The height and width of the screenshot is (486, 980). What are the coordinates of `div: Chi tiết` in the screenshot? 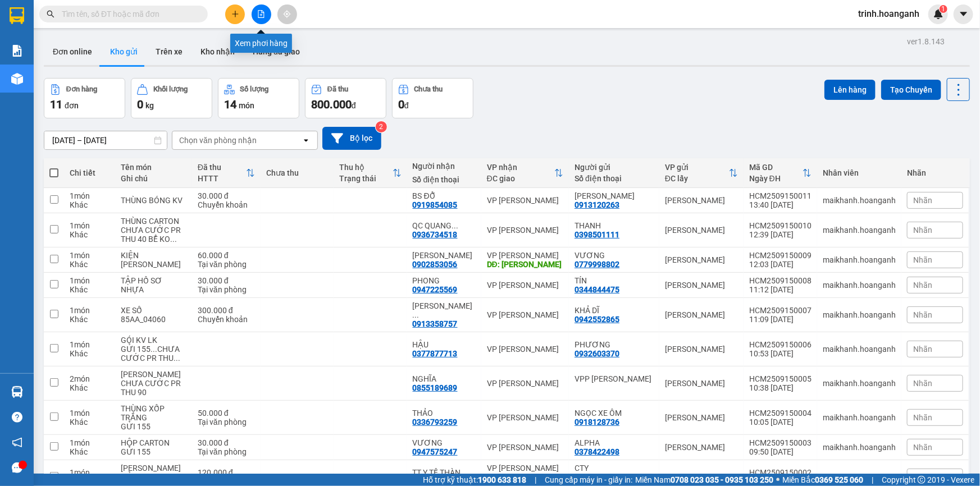 It's located at (89, 173).